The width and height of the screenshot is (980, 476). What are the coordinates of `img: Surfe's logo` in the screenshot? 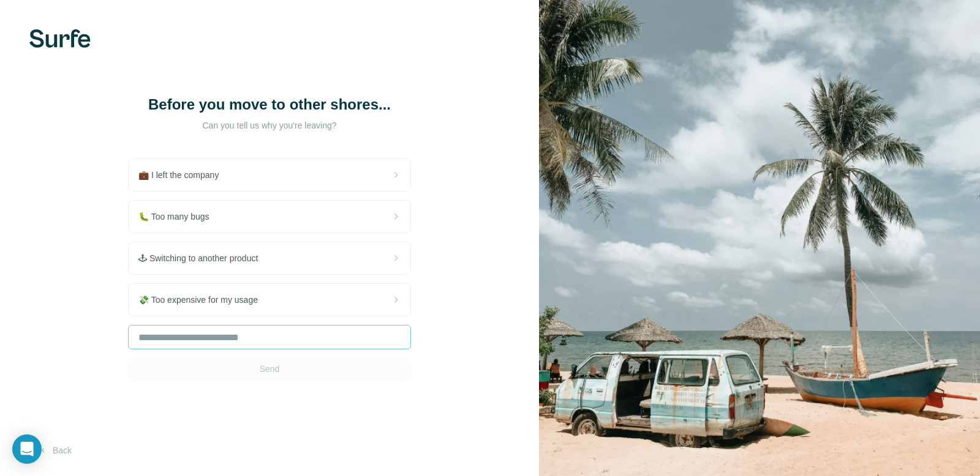 It's located at (60, 39).